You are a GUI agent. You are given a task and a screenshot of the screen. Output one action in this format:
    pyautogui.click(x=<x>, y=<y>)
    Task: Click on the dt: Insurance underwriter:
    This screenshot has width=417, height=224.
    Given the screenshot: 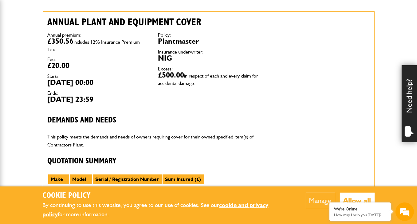 What is the action you would take?
    pyautogui.click(x=208, y=52)
    